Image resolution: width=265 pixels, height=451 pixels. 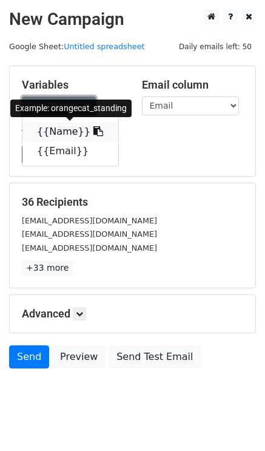 I want to click on a: {{Email}}, so click(x=70, y=151).